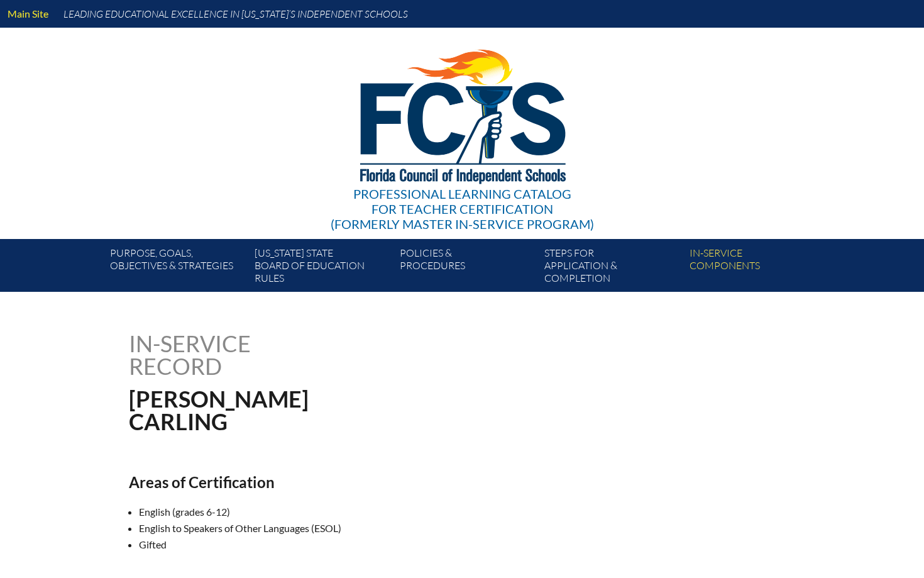 The image size is (924, 578). Describe the element at coordinates (360, 529) in the screenshot. I see `li: English to Speakers of Other Languages (ESOL)` at that location.